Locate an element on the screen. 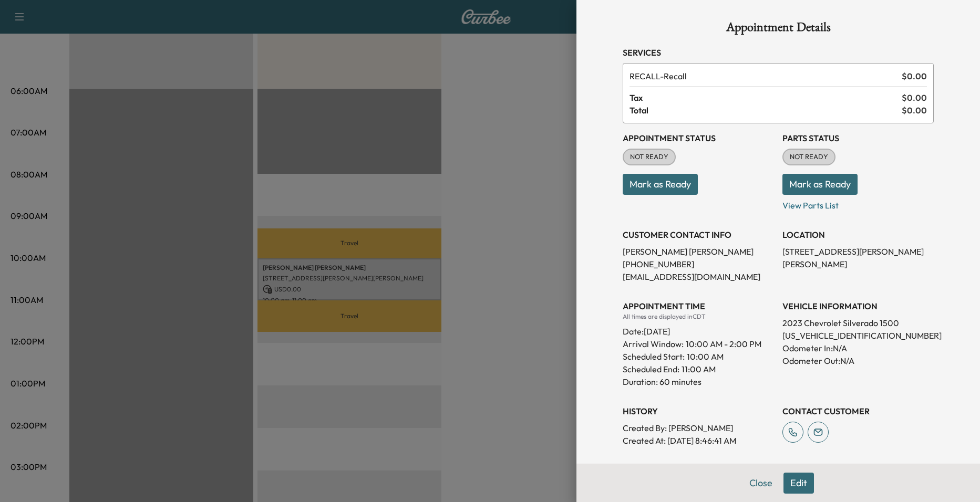  p: Odometer Out: N/A is located at coordinates (858, 361).